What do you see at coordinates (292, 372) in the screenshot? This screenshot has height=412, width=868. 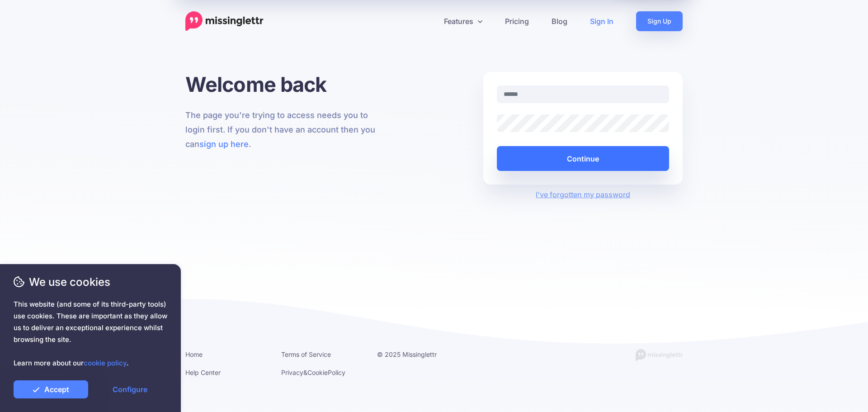 I see `a: Privacy` at bounding box center [292, 372].